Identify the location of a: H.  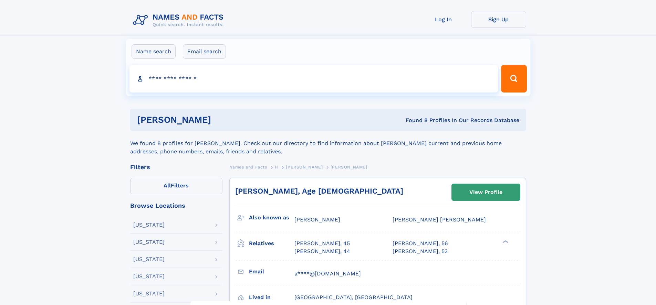
(276, 167).